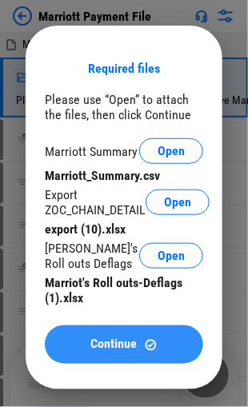 The width and height of the screenshot is (248, 407). I want to click on div: Marriot's Roll outs-Deflags (1).xlsx, so click(124, 291).